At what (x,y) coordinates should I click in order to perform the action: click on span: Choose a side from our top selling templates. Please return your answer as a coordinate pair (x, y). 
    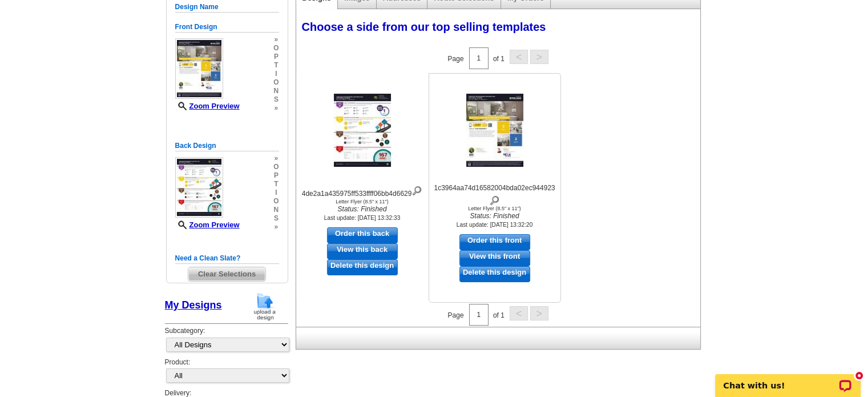
    Looking at the image, I should click on (424, 27).